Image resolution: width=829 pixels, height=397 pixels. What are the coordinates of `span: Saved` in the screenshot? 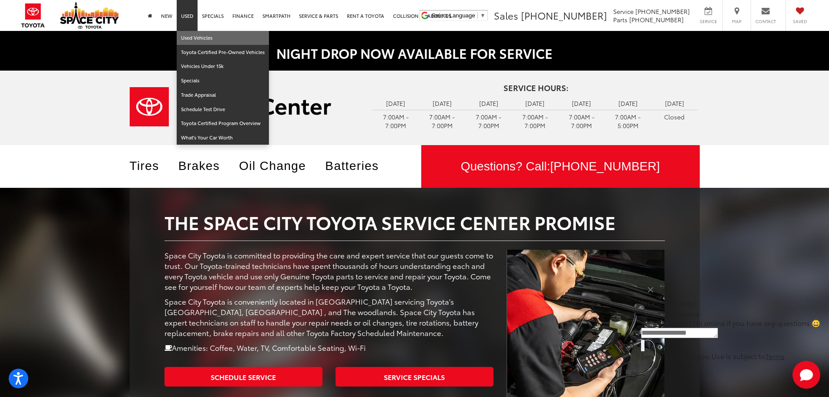 It's located at (800, 21).